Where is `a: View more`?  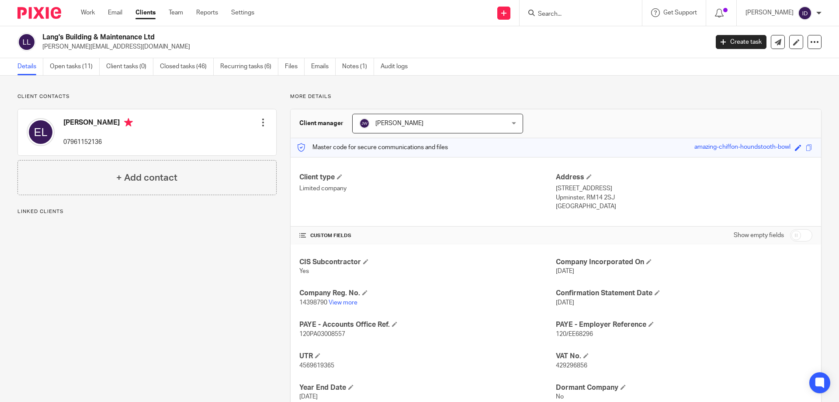
a: View more is located at coordinates (343, 302).